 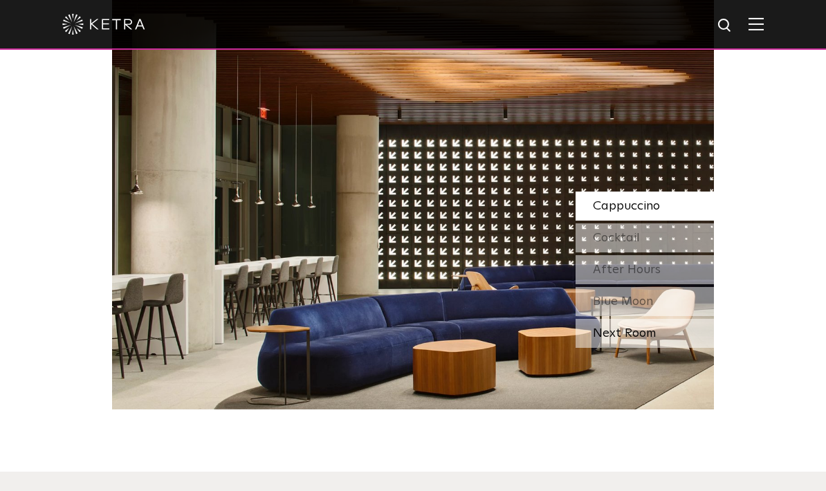 What do you see at coordinates (757, 24) in the screenshot?
I see `img: Hamburger%20Nav.svg` at bounding box center [757, 24].